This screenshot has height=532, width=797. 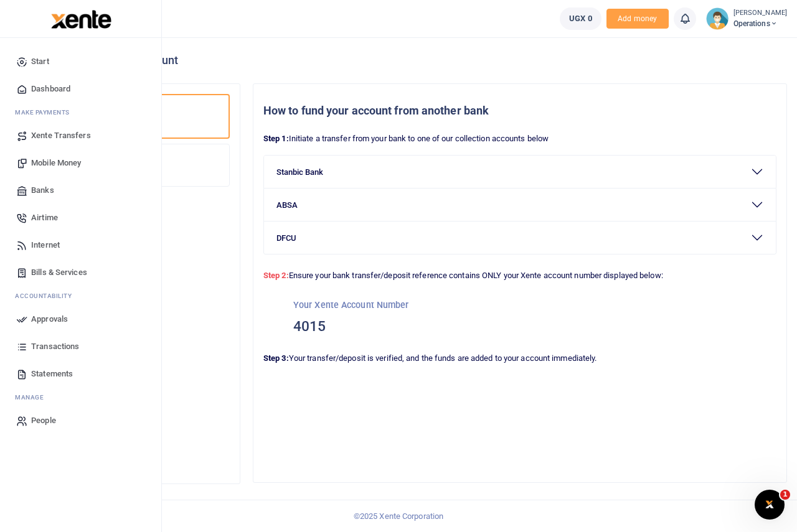 I want to click on span: People, so click(x=44, y=421).